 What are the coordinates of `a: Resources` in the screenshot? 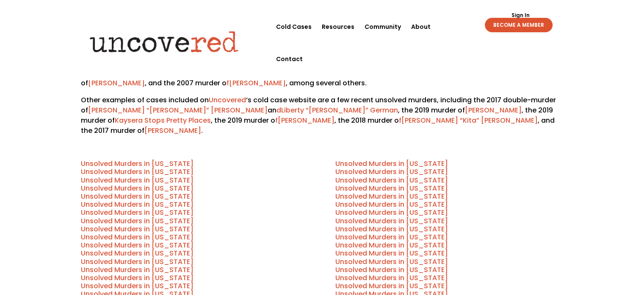 It's located at (338, 27).